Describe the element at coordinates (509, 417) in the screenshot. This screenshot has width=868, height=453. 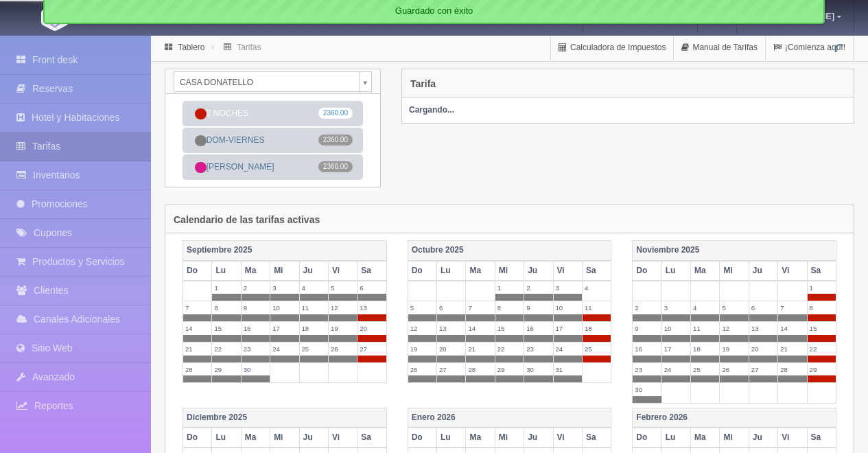
I see `th: Enero 2026` at that location.